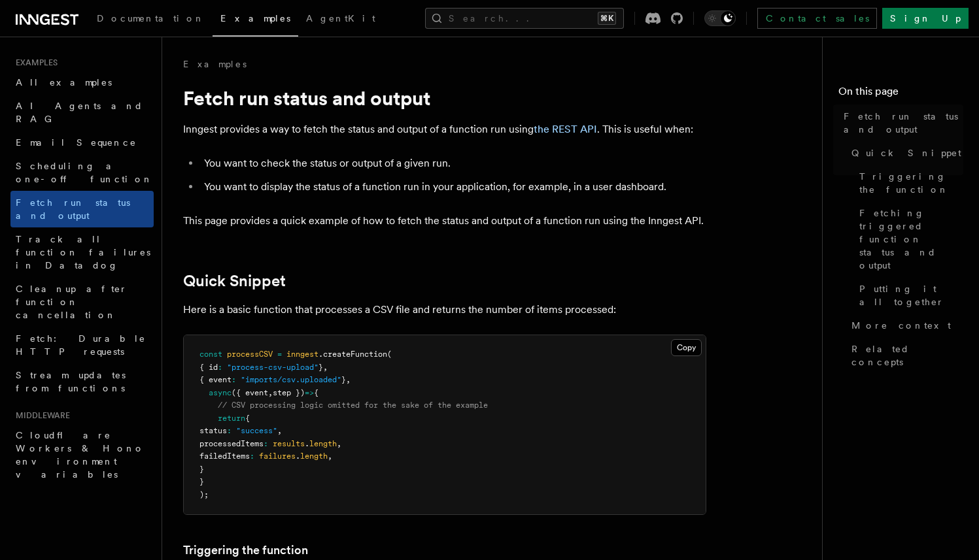  I want to click on span: AgentKit, so click(341, 18).